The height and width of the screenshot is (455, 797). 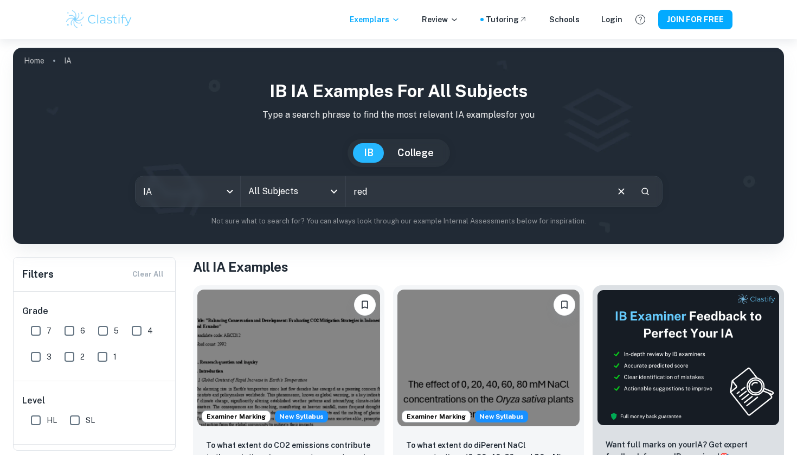 What do you see at coordinates (99, 20) in the screenshot?
I see `a: Clastify logo` at bounding box center [99, 20].